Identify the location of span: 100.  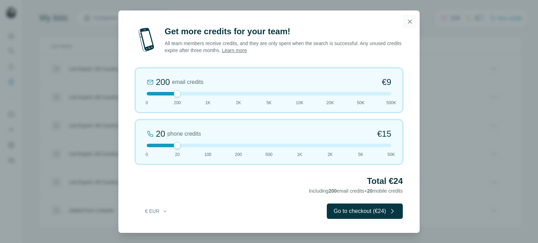
(208, 155).